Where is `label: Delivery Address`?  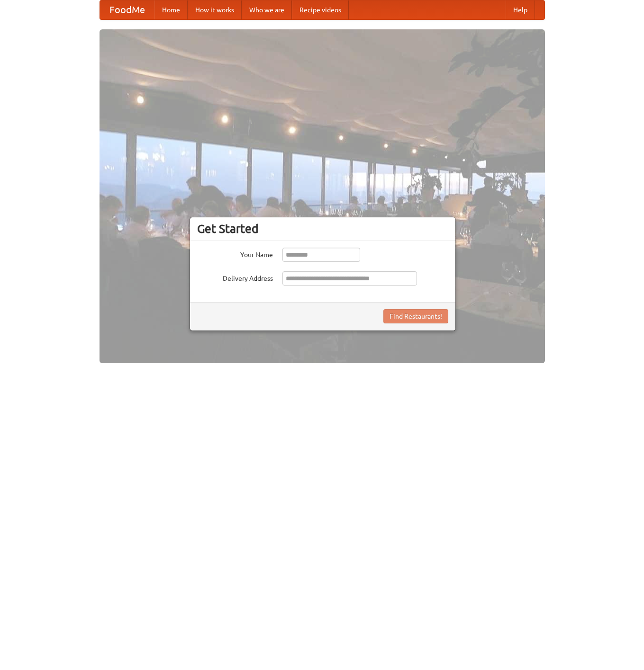 label: Delivery Address is located at coordinates (235, 277).